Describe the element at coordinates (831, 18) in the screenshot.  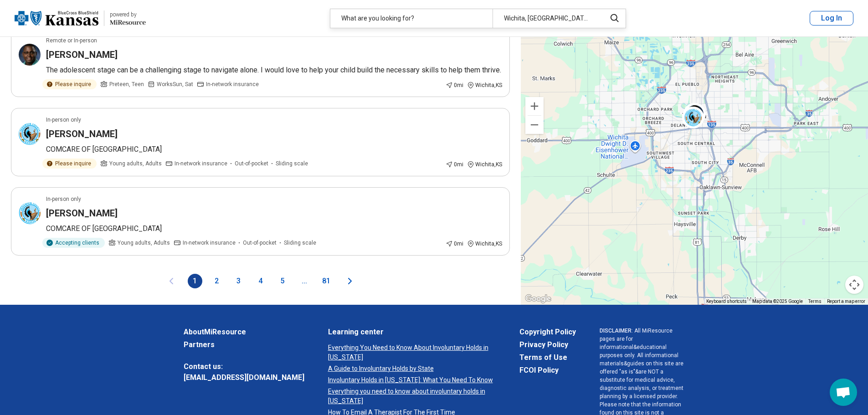
I see `button: Log In` at that location.